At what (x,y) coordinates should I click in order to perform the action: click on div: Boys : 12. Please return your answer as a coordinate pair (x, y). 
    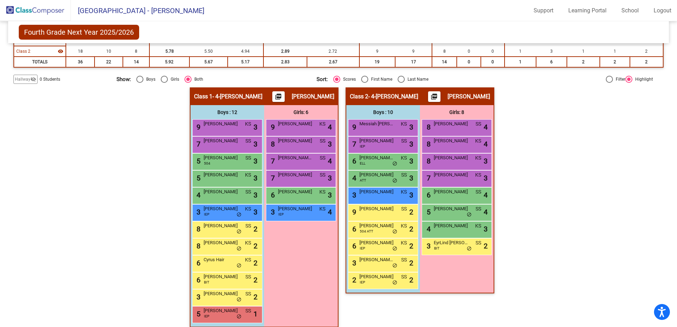
    Looking at the image, I should click on (227, 112).